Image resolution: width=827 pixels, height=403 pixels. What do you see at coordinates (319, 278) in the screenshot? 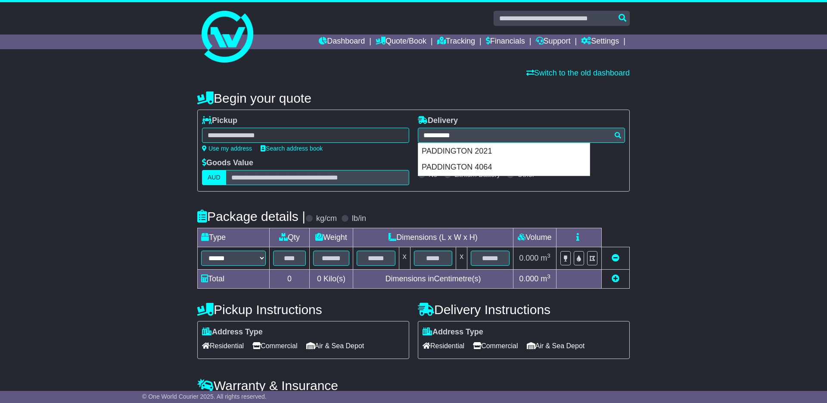
I see `span: 0` at bounding box center [319, 278].